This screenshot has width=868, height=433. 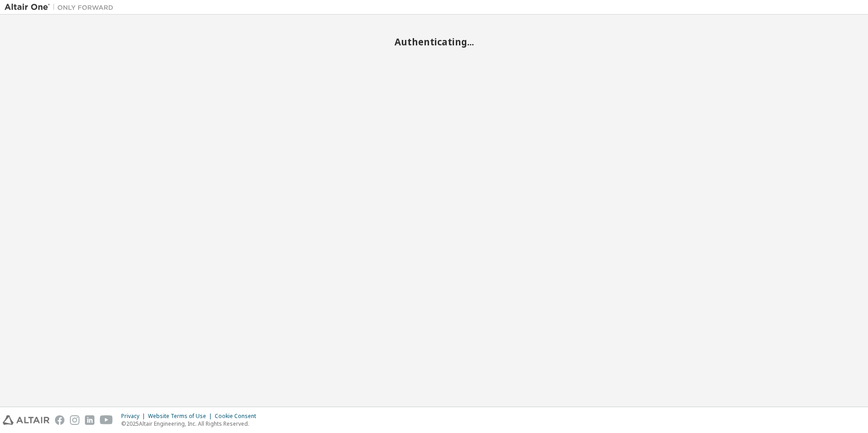 I want to click on p: © 2025 Altair Engineering, Inc. All Rights Reserved., so click(x=191, y=423).